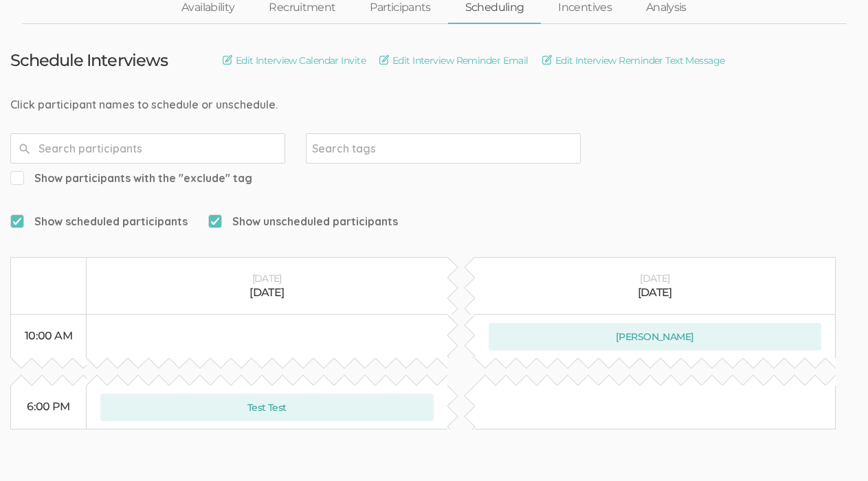 Image resolution: width=868 pixels, height=481 pixels. Describe the element at coordinates (48, 407) in the screenshot. I see `div: 6:00 PM` at that location.